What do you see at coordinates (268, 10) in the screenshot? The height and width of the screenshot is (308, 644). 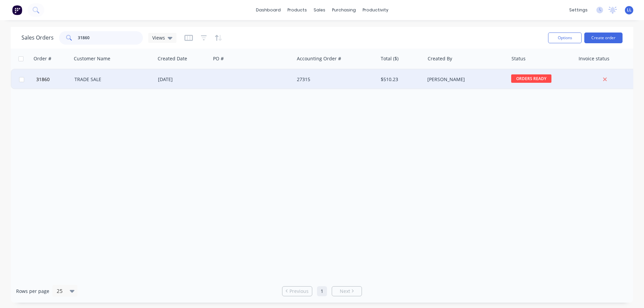 I see `a: dashboard` at bounding box center [268, 10].